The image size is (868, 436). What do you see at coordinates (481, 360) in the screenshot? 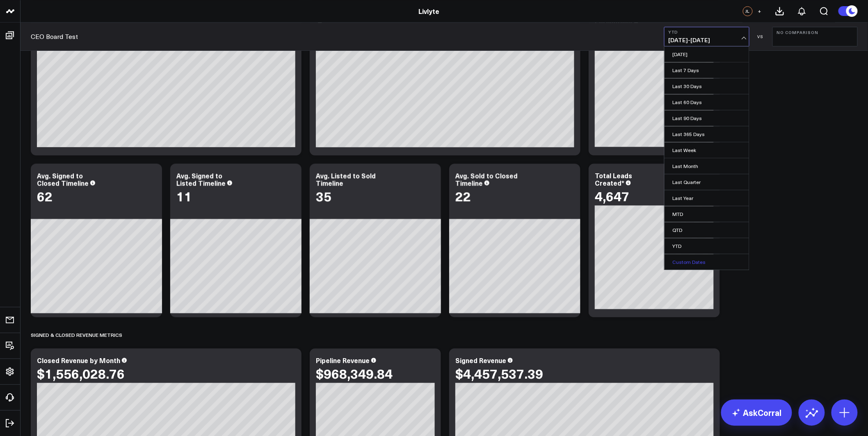
I see `div: Signed Revenue` at bounding box center [481, 360].